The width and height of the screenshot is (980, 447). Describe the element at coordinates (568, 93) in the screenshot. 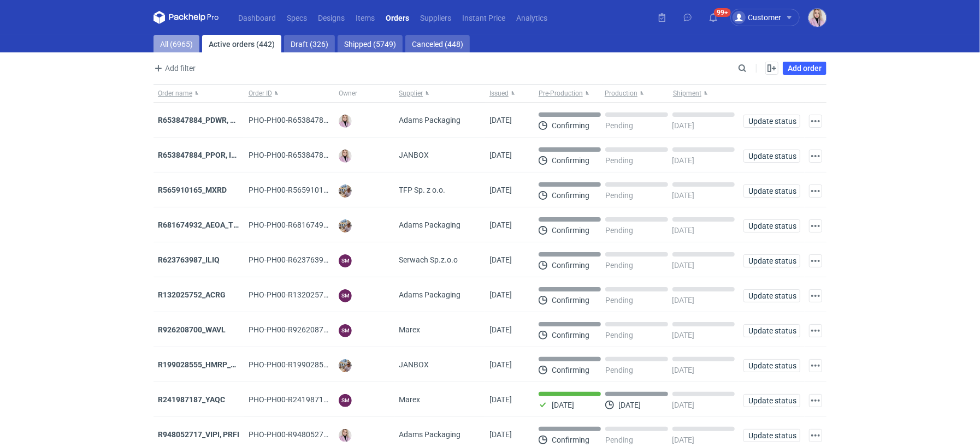

I see `button: Pre-Production` at that location.